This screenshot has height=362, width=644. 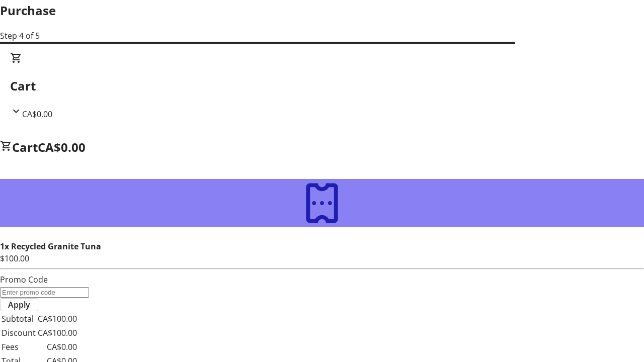 I want to click on h2: Cart, so click(x=322, y=86).